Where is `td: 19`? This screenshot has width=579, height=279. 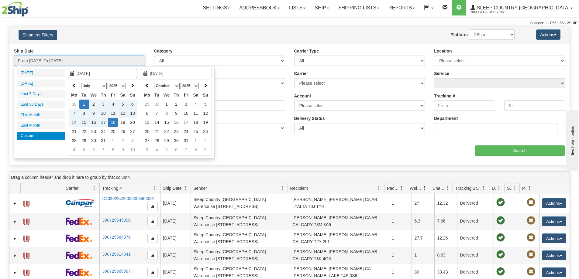
td: 19 is located at coordinates (123, 123).